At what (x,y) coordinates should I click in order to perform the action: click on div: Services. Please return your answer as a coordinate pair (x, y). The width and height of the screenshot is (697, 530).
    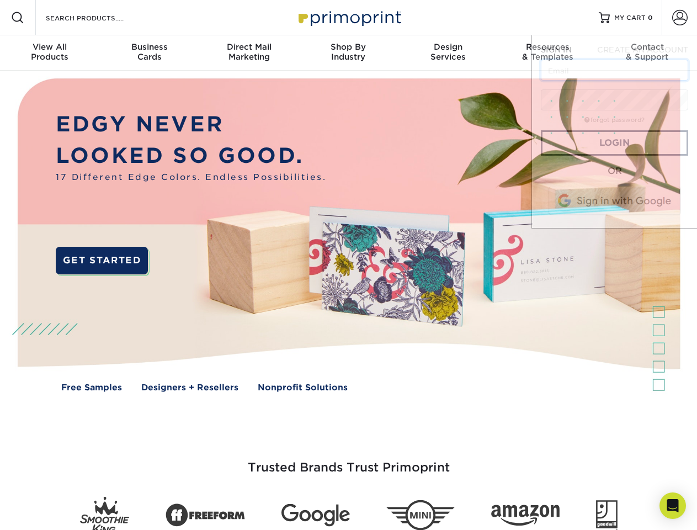
    Looking at the image, I should click on (448, 52).